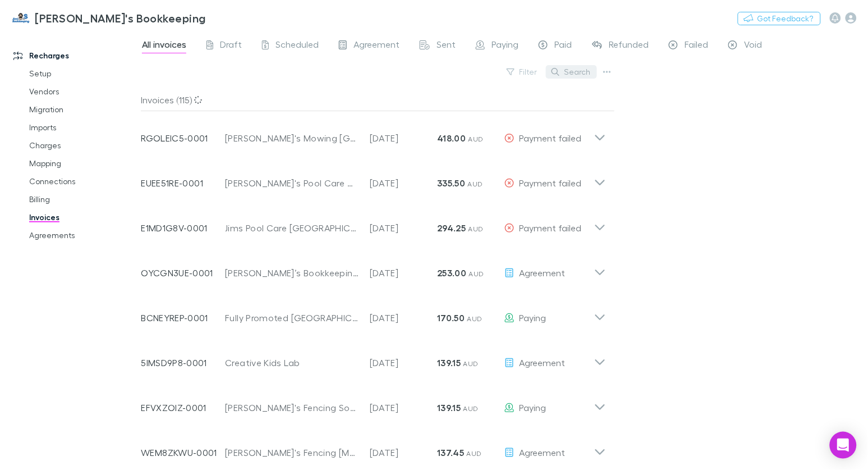  I want to click on p: BCNEYREP-0001, so click(183, 318).